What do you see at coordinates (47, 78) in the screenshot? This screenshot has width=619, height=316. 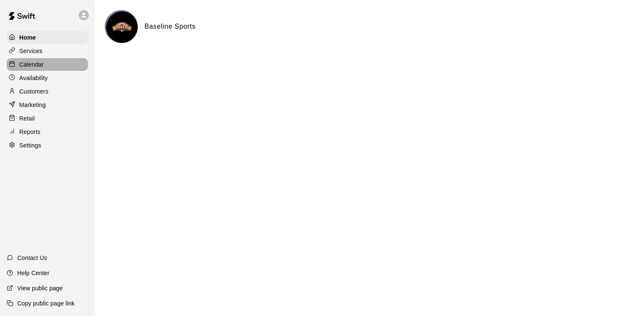 I see `a: Availability` at bounding box center [47, 78].